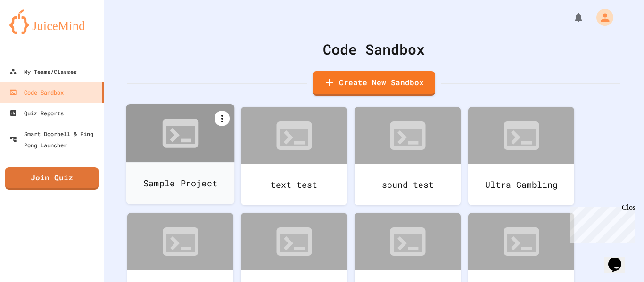  What do you see at coordinates (294, 156) in the screenshot?
I see `a: text test` at bounding box center [294, 156].